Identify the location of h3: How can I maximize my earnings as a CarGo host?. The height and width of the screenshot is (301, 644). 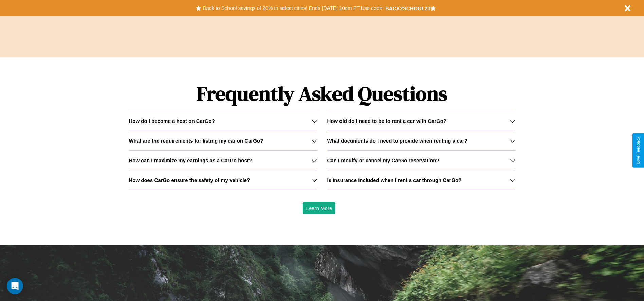
(190, 160).